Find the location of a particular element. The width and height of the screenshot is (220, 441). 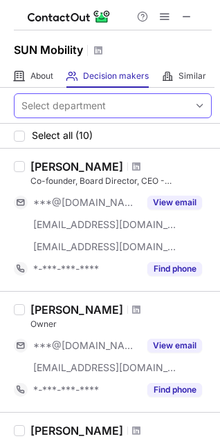

span: Similar is located at coordinates (192, 76).